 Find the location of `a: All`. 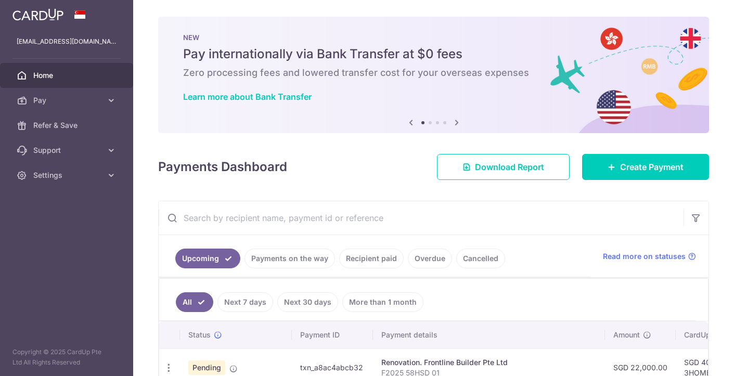

a: All is located at coordinates (195, 302).